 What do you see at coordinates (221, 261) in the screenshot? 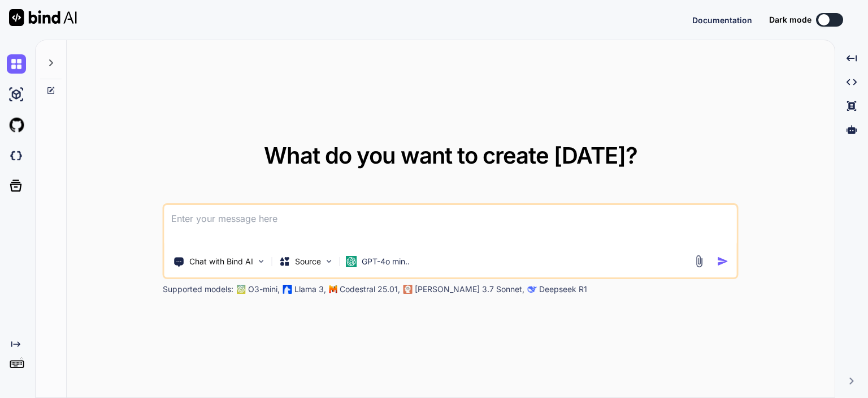
I see `p: Chat with Bind AI` at bounding box center [221, 261].